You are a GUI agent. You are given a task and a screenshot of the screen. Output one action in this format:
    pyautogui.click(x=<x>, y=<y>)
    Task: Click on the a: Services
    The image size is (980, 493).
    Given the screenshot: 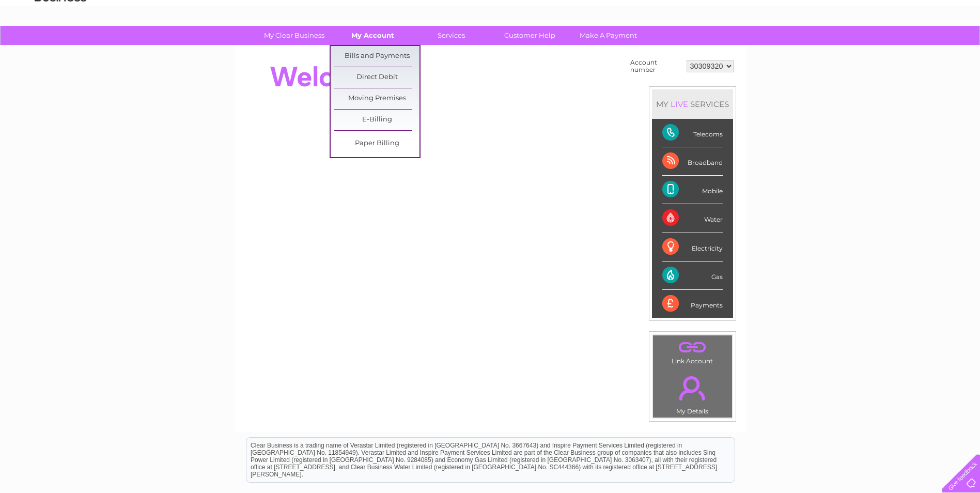 What is the action you would take?
    pyautogui.click(x=451, y=35)
    